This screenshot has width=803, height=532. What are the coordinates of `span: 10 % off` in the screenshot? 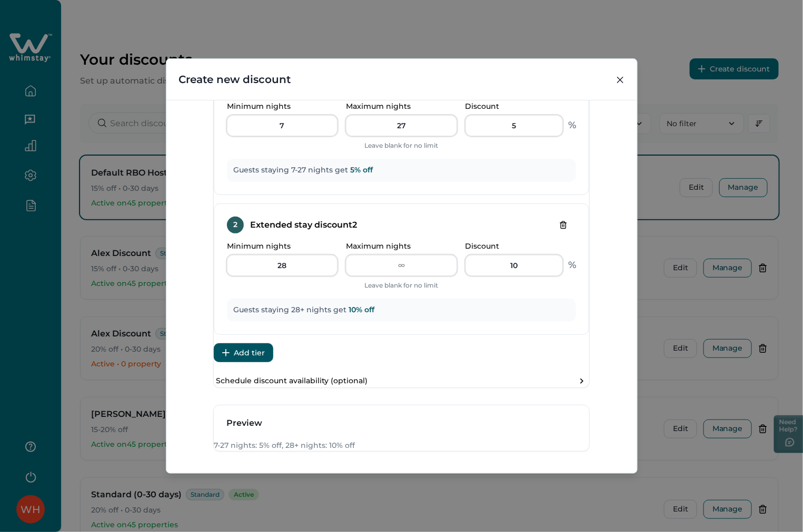 It's located at (361, 310).